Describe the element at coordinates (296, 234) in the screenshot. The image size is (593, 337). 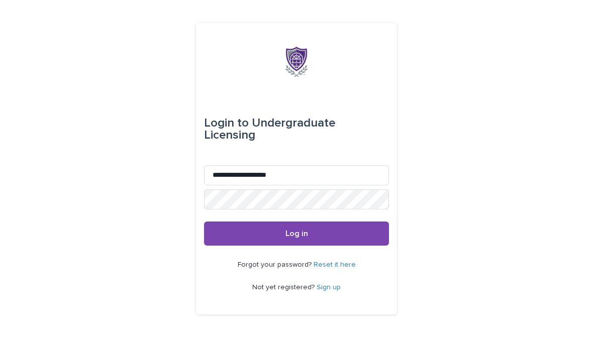
I see `span: Log in` at that location.